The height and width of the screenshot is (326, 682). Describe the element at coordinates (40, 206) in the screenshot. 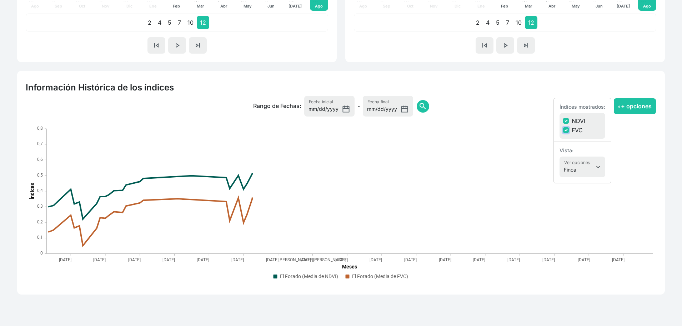

I see `text: 0,3` at that location.